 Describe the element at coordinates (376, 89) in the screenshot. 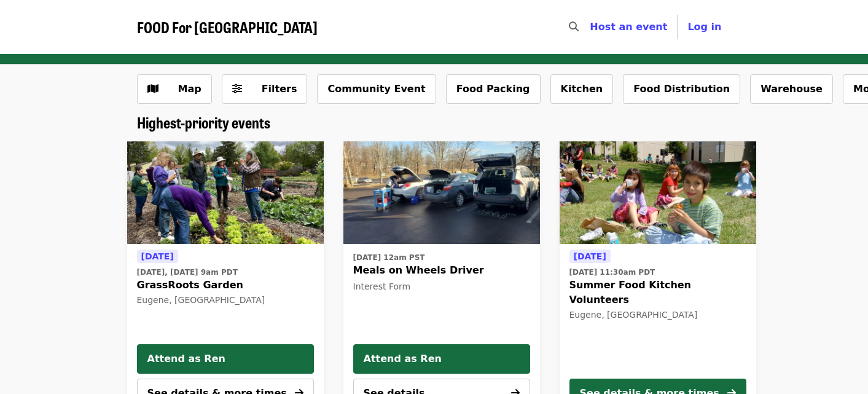

I see `button: Community Event` at that location.